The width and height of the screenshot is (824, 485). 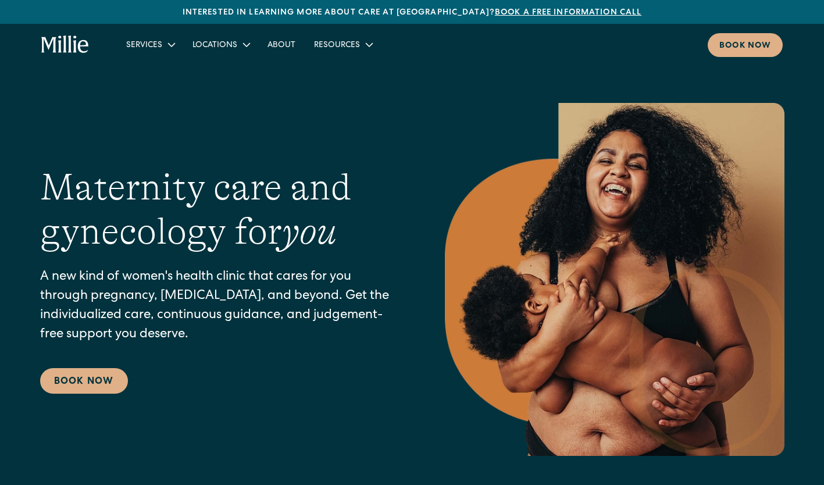 What do you see at coordinates (745, 46) in the screenshot?
I see `div: Book now` at bounding box center [745, 46].